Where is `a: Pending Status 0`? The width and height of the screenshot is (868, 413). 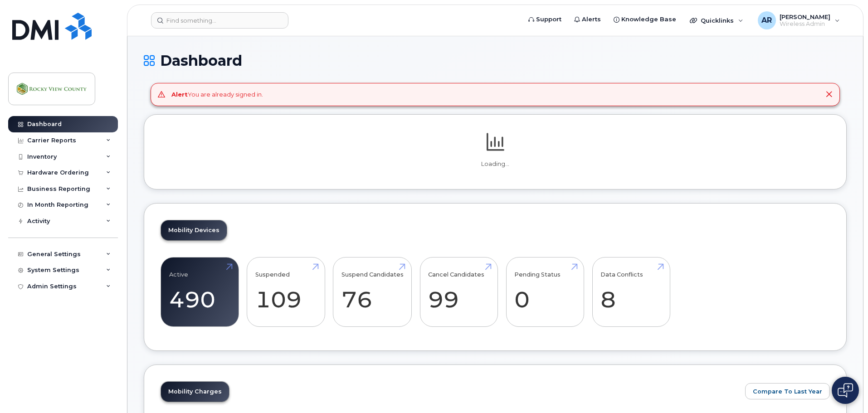
a: Pending Status 0 is located at coordinates (545, 292).